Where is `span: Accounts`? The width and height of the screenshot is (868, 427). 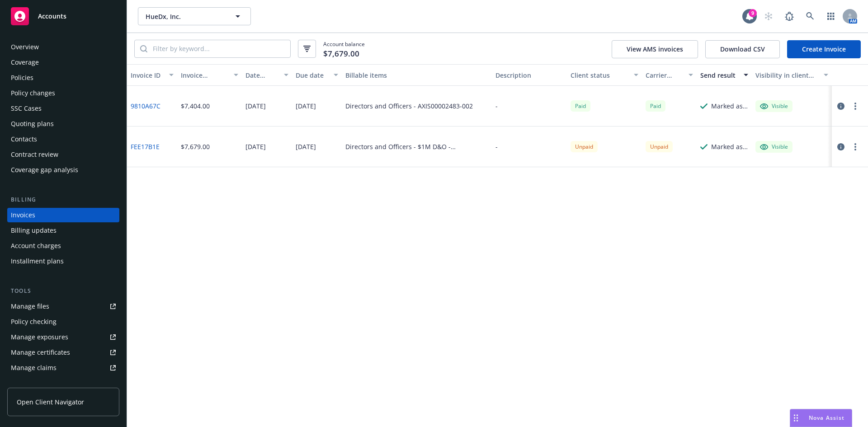 span: Accounts is located at coordinates (52, 16).